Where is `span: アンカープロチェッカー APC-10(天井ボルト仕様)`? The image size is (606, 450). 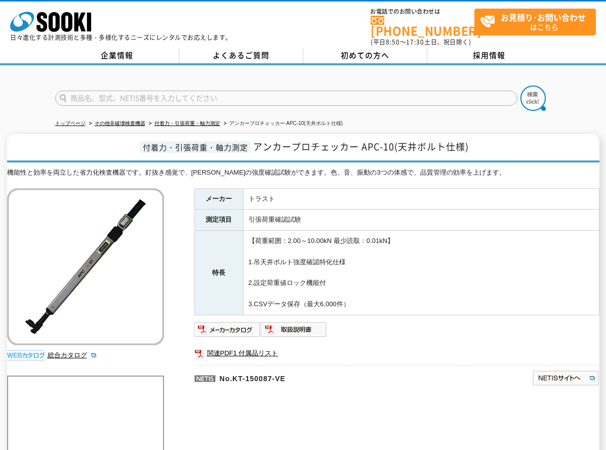 span: アンカープロチェッカー APC-10(天井ボルト仕様) is located at coordinates (361, 146).